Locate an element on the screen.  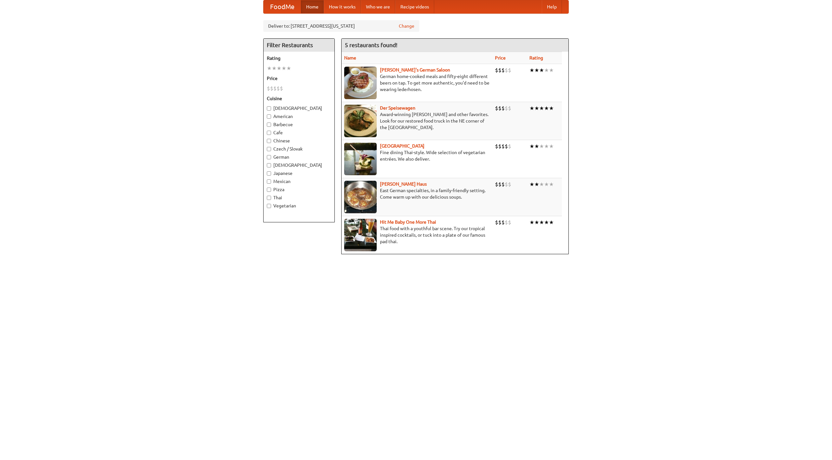
label: Czech / Slovak is located at coordinates (299, 149).